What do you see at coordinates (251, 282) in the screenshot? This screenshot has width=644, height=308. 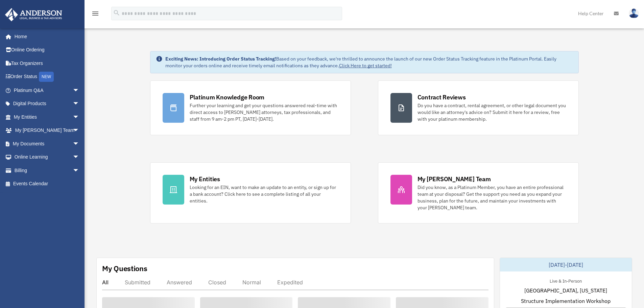 I see `div: Normal` at bounding box center [251, 282].